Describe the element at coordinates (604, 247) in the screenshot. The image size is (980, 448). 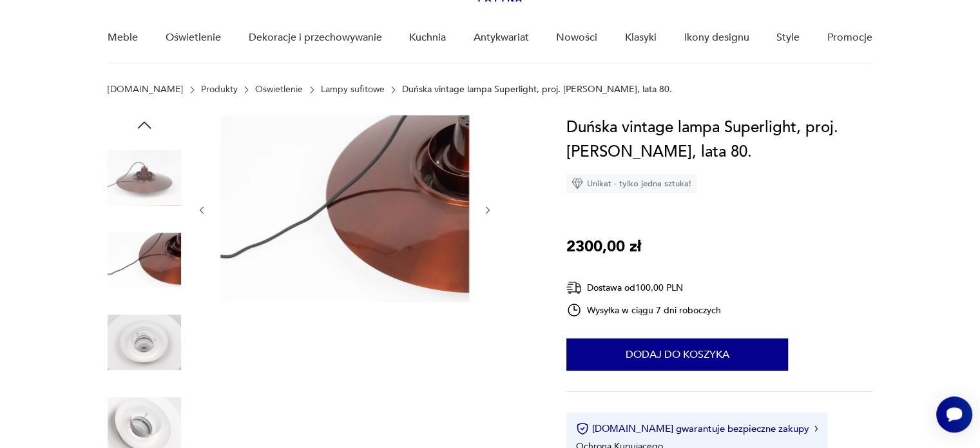
I see `p: 2300,00 zł` at that location.